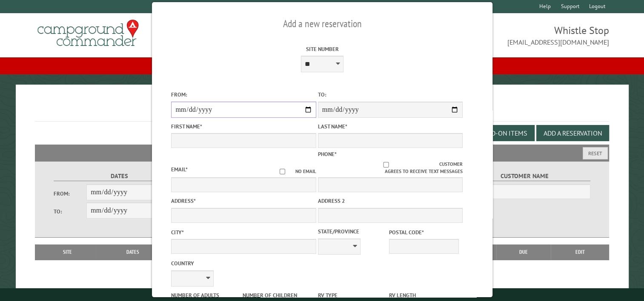 Image resolution: width=644 pixels, height=301 pixels. What do you see at coordinates (327, 154) in the screenshot?
I see `label: Phone` at bounding box center [327, 154].